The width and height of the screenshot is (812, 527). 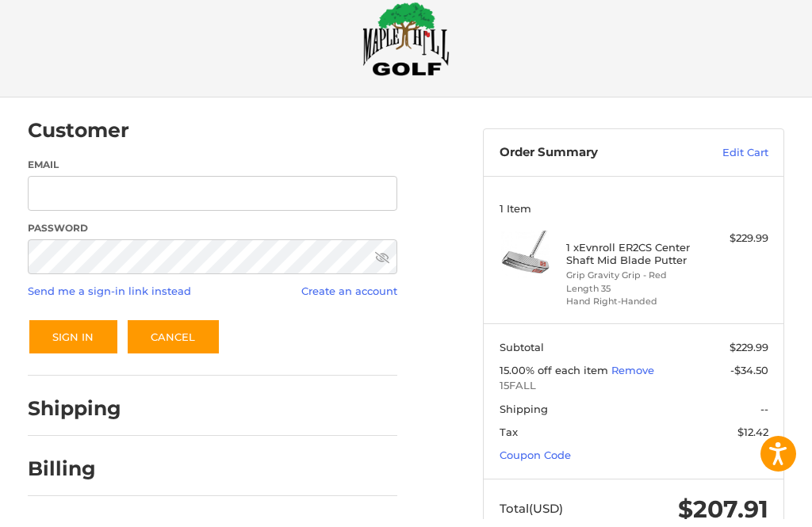 What do you see at coordinates (631, 309) in the screenshot?
I see `li: Hand Right-Handed` at bounding box center [631, 309].